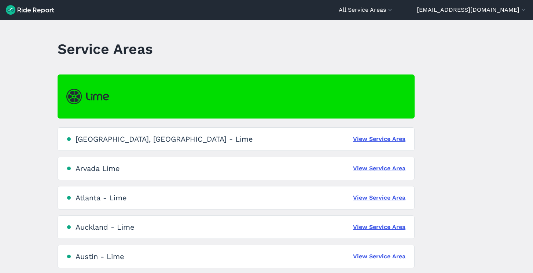 This screenshot has height=273, width=533. I want to click on div: Austin - Lime, so click(100, 256).